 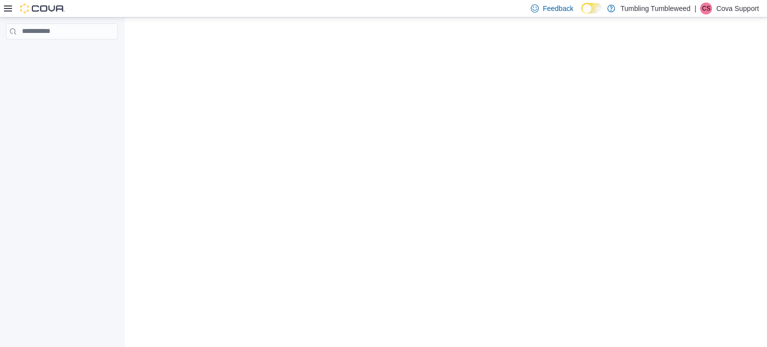 What do you see at coordinates (738, 8) in the screenshot?
I see `p: Cova Support` at bounding box center [738, 8].